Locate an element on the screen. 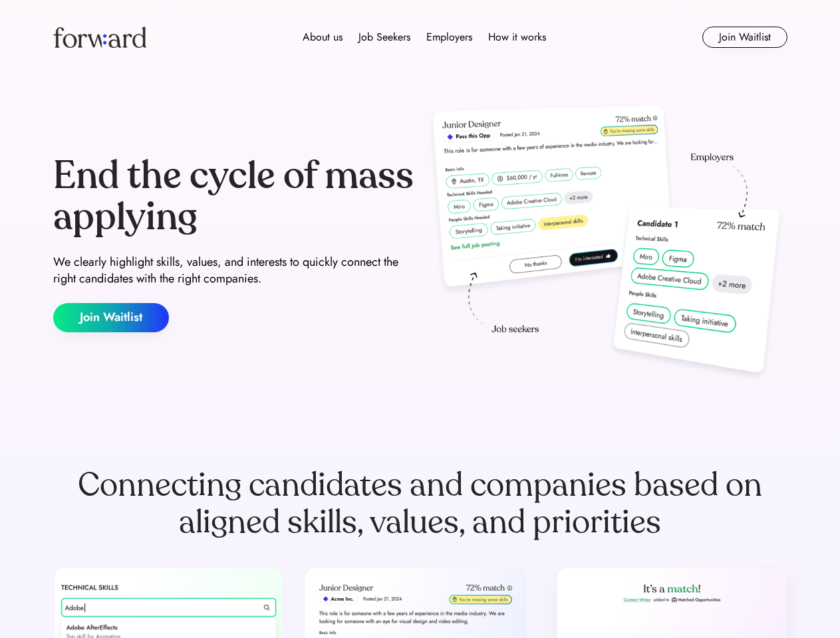  div: We clearly highlight skills, values, and interests to quickly connect the right candidates with t... is located at coordinates (234, 270).